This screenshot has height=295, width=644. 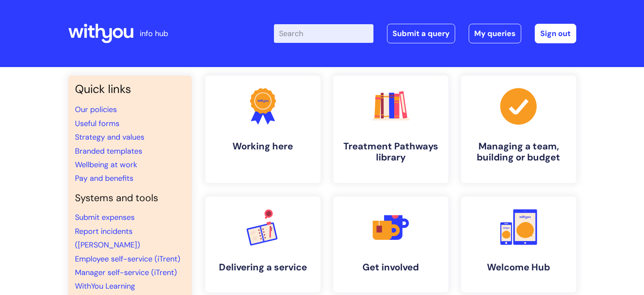 I want to click on a: Working here, so click(x=263, y=129).